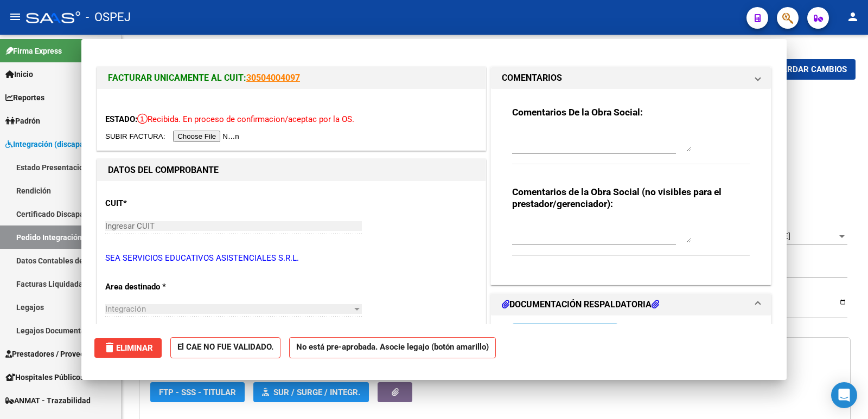 The width and height of the screenshot is (868, 419). What do you see at coordinates (163, 170) in the screenshot?
I see `strong: DATOS DEL COMPROBANTE` at bounding box center [163, 170].